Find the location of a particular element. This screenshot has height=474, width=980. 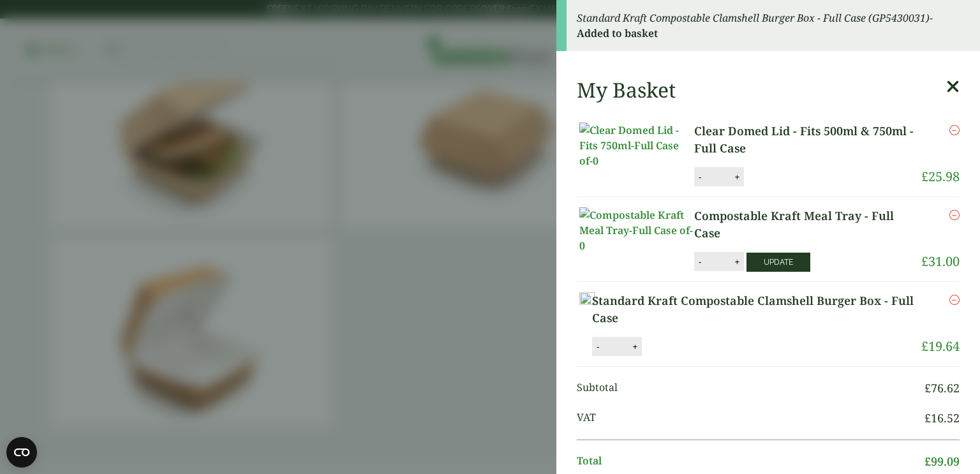

a: Compostable Kraft Meal Tray - Full Case is located at coordinates (808, 225).